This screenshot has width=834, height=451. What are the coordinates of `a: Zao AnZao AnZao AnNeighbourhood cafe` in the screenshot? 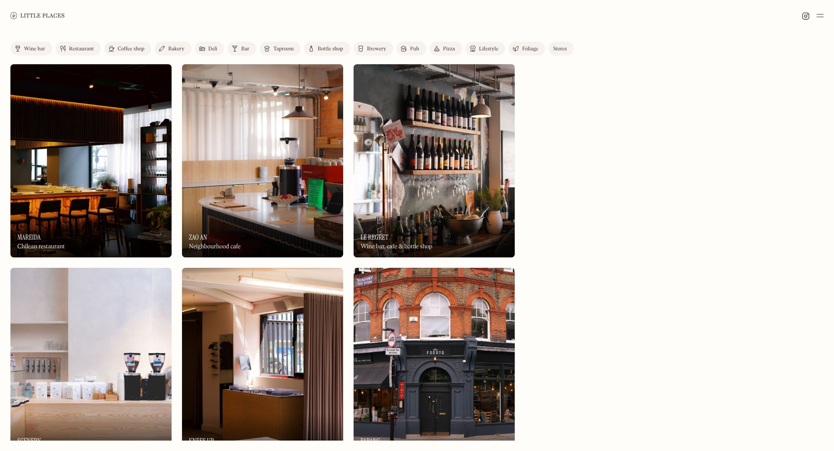 It's located at (262, 161).